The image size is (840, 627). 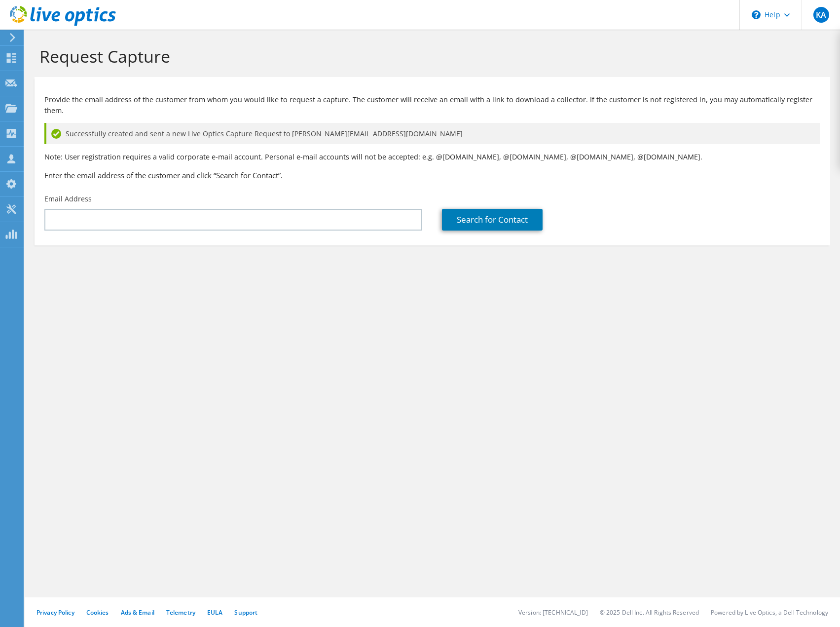 I want to click on label: Email Address, so click(x=68, y=199).